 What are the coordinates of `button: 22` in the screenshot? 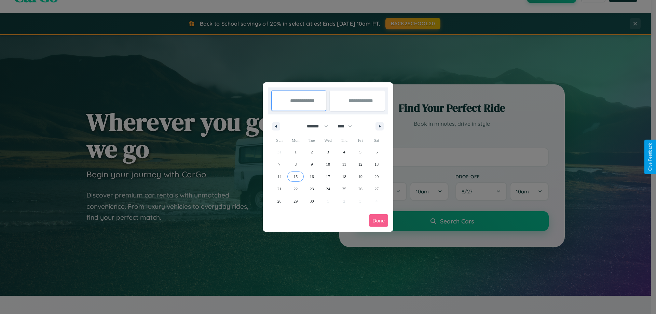 It's located at (295, 189).